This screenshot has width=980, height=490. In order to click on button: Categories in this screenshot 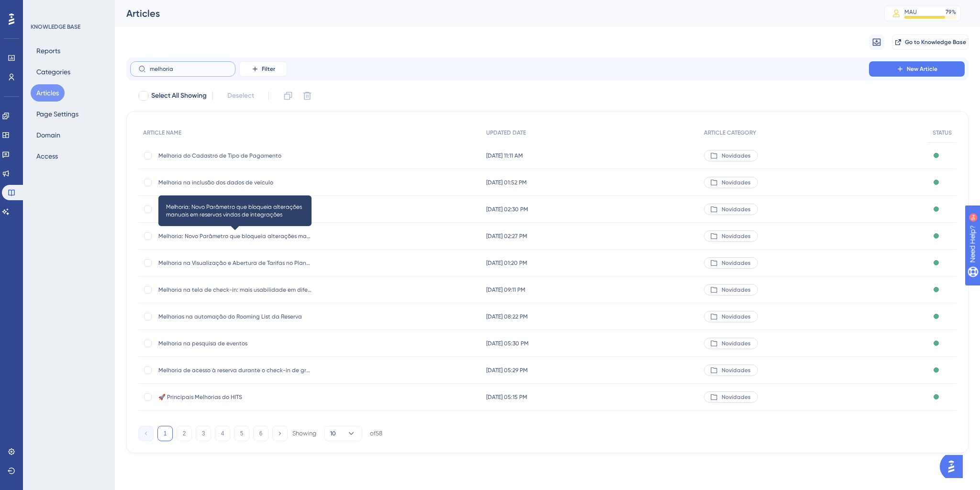, I will do `click(53, 72)`.